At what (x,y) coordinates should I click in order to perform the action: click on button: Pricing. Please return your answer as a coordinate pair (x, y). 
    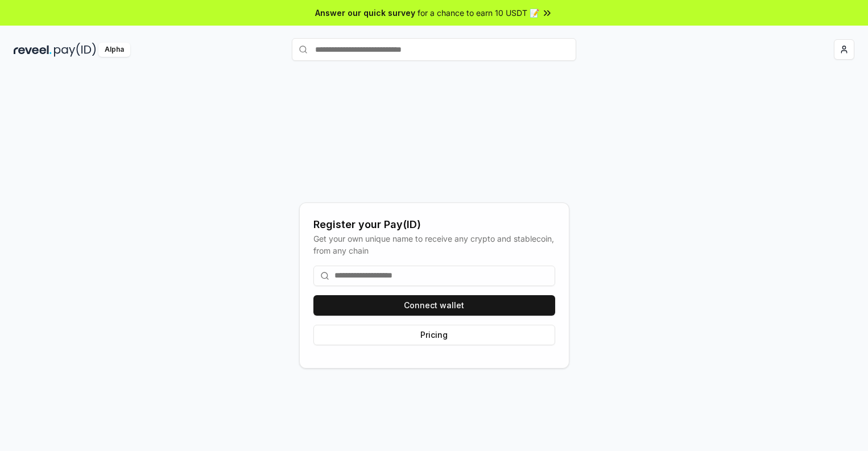
    Looking at the image, I should click on (434, 335).